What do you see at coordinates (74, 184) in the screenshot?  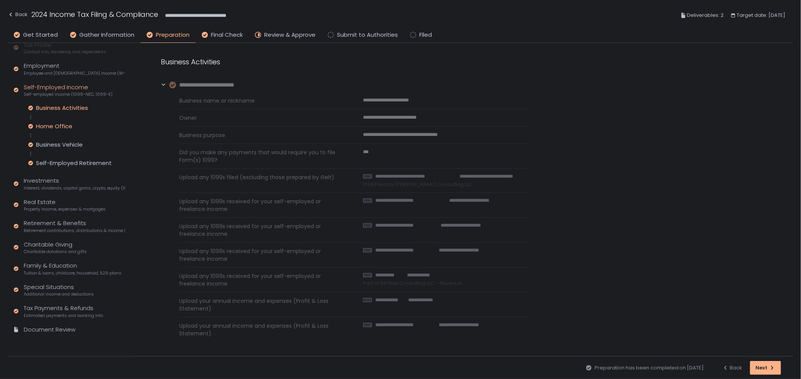 I see `div: Investments` at bounding box center [74, 184].